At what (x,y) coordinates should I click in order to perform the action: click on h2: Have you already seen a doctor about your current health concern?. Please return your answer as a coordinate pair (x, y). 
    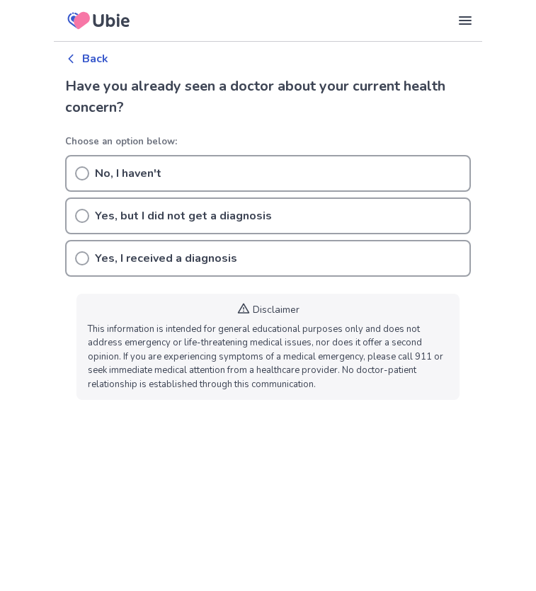
    Looking at the image, I should click on (268, 98).